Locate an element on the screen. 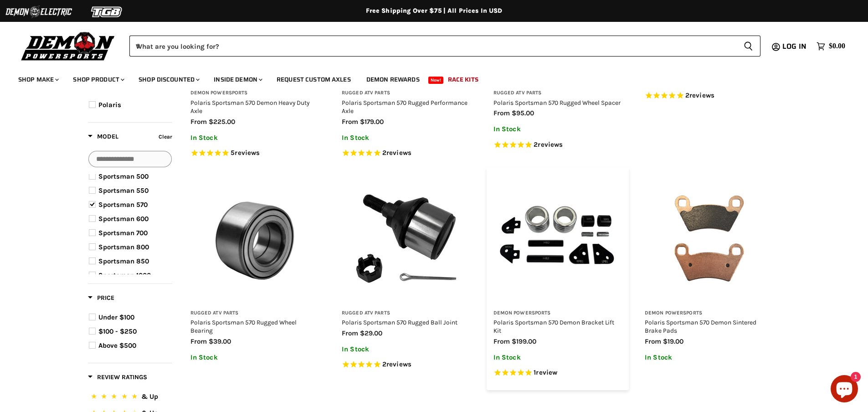  a: $0.00 is located at coordinates (831, 46).